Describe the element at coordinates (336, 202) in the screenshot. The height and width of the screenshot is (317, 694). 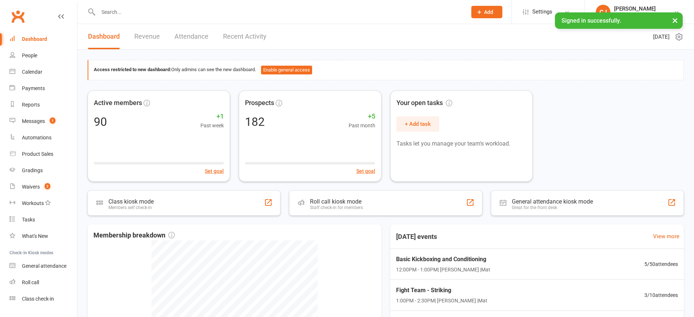
I see `div: Roll call kiosk mode` at that location.